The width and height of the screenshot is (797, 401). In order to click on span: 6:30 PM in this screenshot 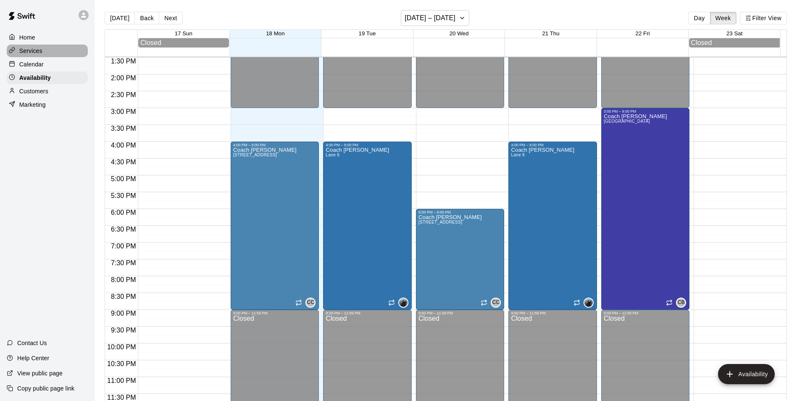, I will do `click(124, 229)`.